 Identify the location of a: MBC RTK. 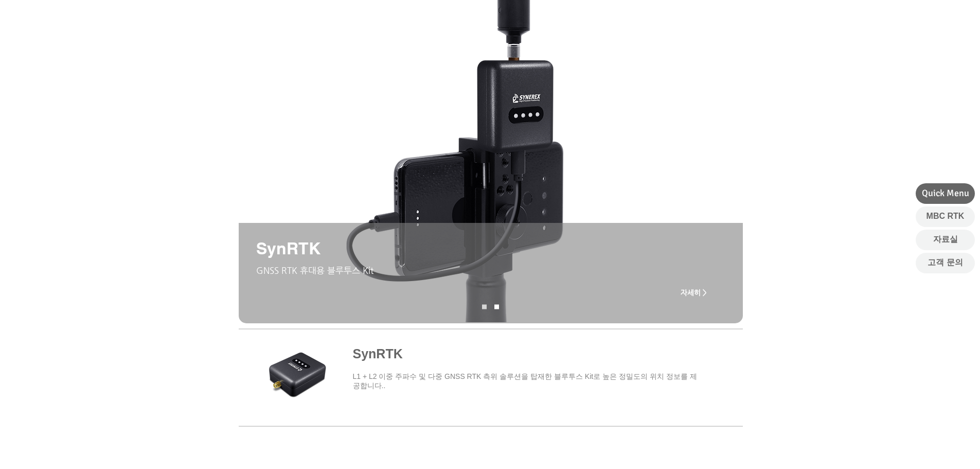
(945, 217).